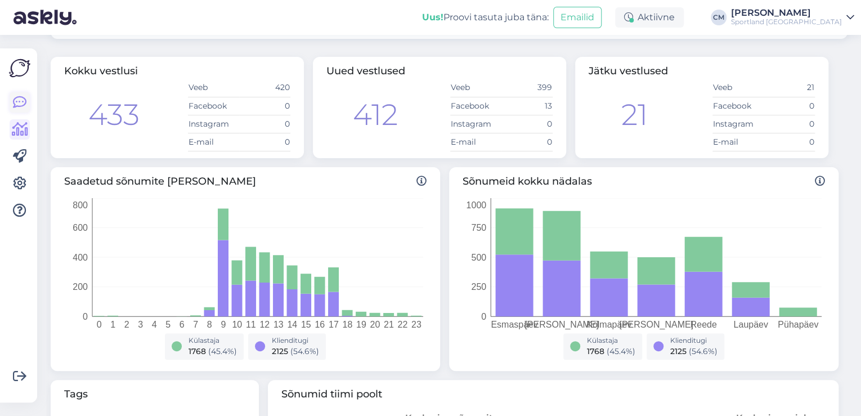 Image resolution: width=861 pixels, height=416 pixels. What do you see at coordinates (478, 286) in the screenshot?
I see `tspan: 250` at bounding box center [478, 286].